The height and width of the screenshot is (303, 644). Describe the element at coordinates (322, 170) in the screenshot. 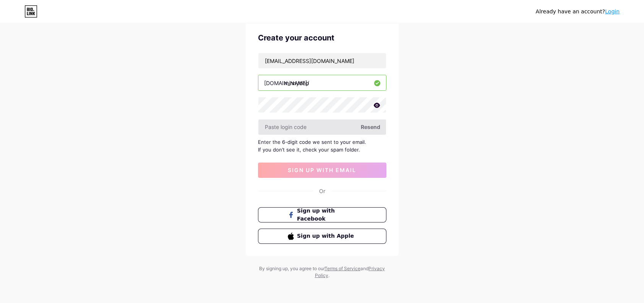

I see `span: sign up with email` at that location.